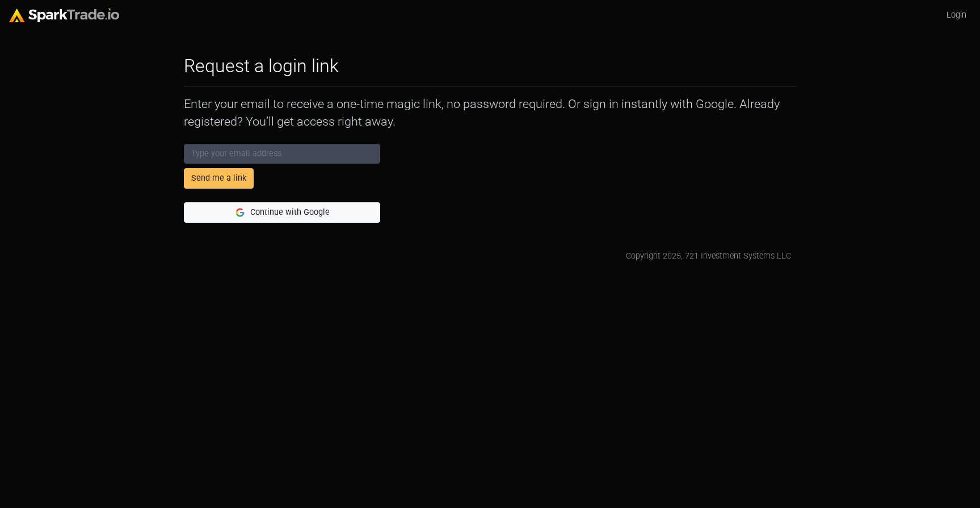 Image resolution: width=980 pixels, height=508 pixels. Describe the element at coordinates (708, 256) in the screenshot. I see `div: Copyright 2025, 721 Investment Systems LLC` at that location.